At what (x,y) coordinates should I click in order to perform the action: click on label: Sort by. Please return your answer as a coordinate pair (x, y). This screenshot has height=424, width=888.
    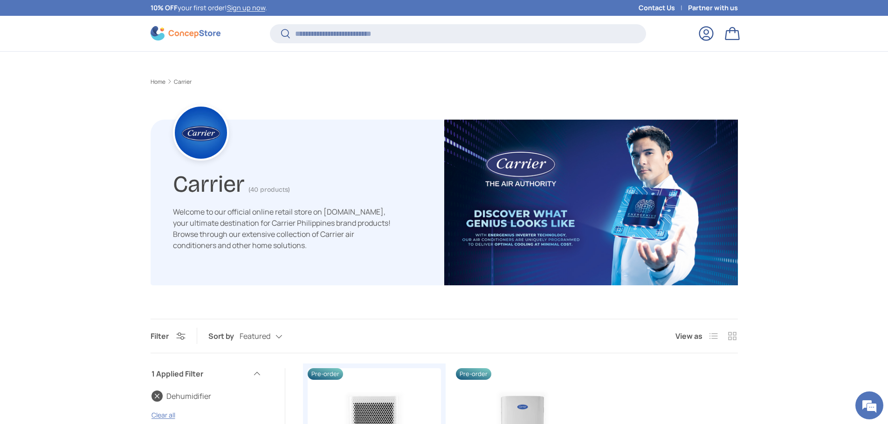
    Looking at the image, I should click on (224, 336).